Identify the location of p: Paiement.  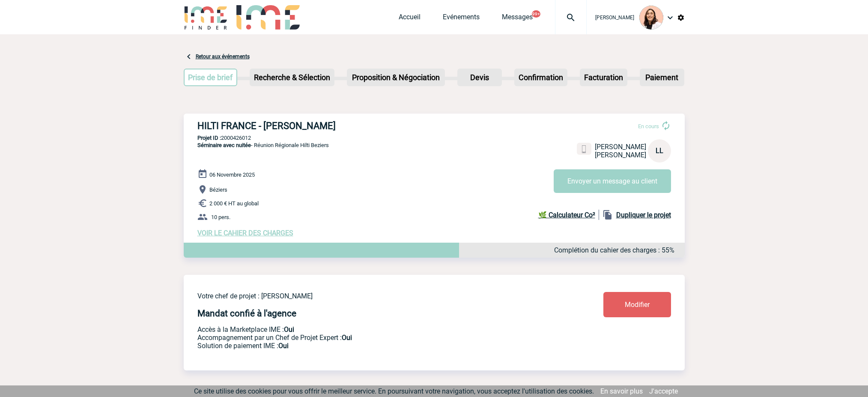
(662, 77).